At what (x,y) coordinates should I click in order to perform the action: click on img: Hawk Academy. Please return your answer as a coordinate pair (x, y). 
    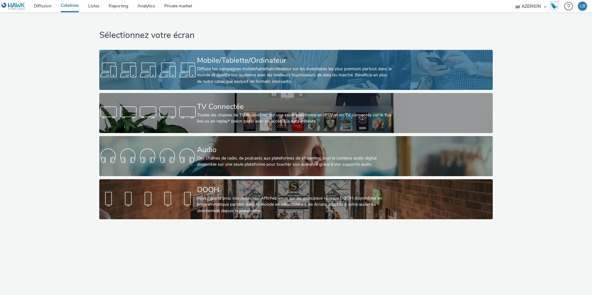
    Looking at the image, I should click on (554, 6).